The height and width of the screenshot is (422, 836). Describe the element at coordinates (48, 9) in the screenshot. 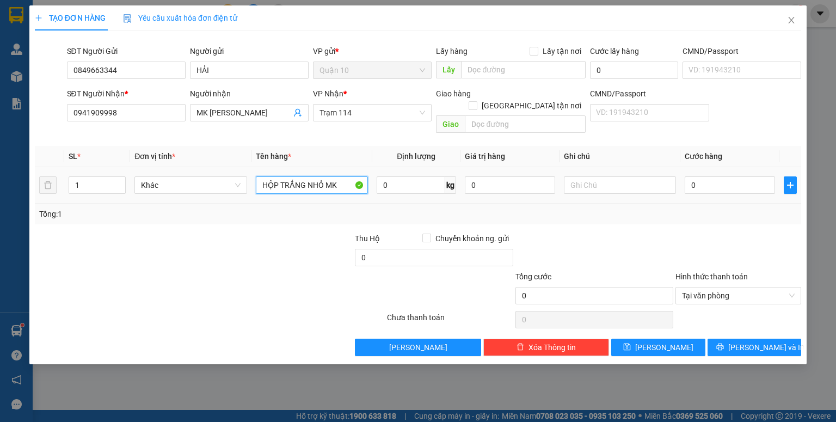

I see `span: TL2508140001` at that location.